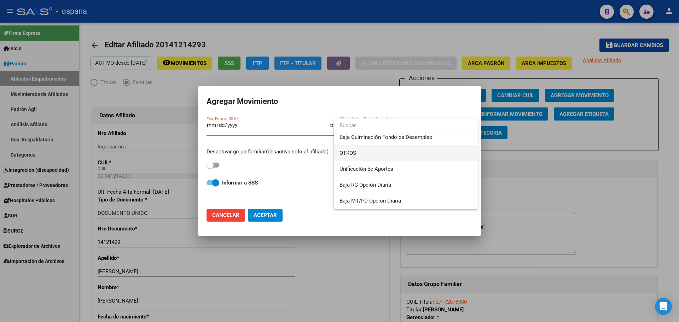 This screenshot has width=679, height=322. I want to click on span: Baja Culminación Fondo de Desempleo, so click(386, 137).